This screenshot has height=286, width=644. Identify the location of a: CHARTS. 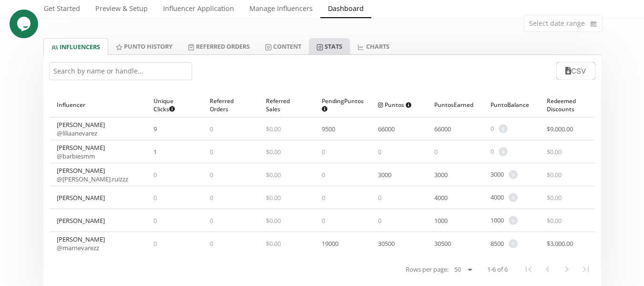
(373, 46).